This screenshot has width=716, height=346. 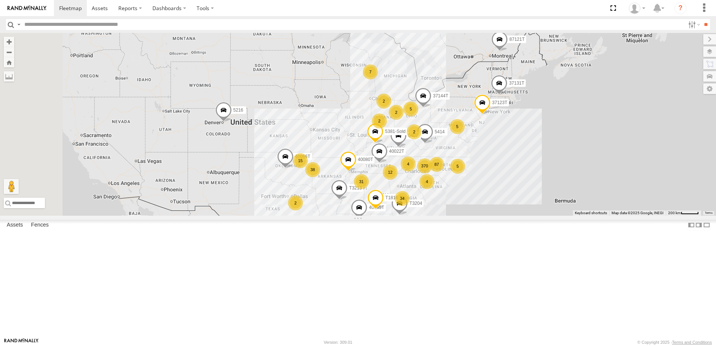 What do you see at coordinates (416, 203) in the screenshot?
I see `span: T3204` at bounding box center [416, 203].